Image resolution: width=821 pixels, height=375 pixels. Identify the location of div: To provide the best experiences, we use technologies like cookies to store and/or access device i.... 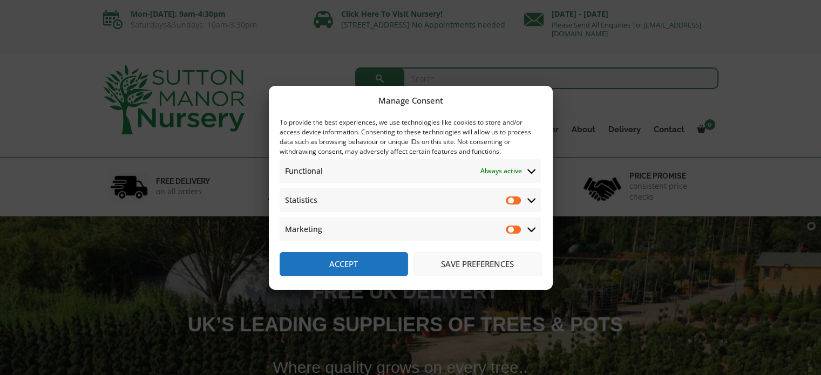
(410, 137).